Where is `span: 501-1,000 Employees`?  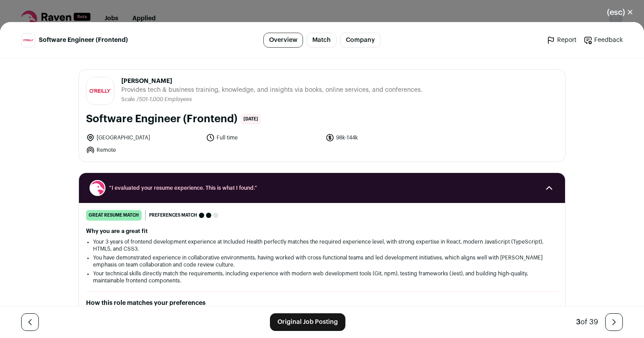
span: 501-1,000 Employees is located at coordinates (165, 99).